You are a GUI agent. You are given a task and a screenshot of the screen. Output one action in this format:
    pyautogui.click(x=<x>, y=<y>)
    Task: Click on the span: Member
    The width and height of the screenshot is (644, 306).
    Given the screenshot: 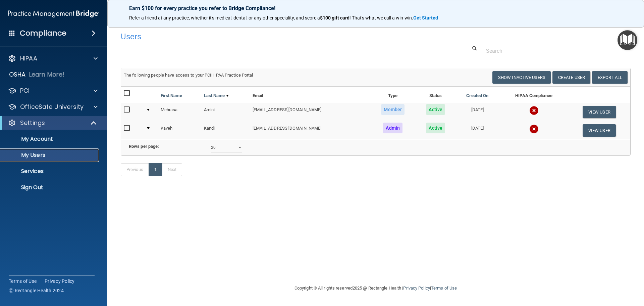 What is the action you would take?
    pyautogui.click(x=393, y=109)
    